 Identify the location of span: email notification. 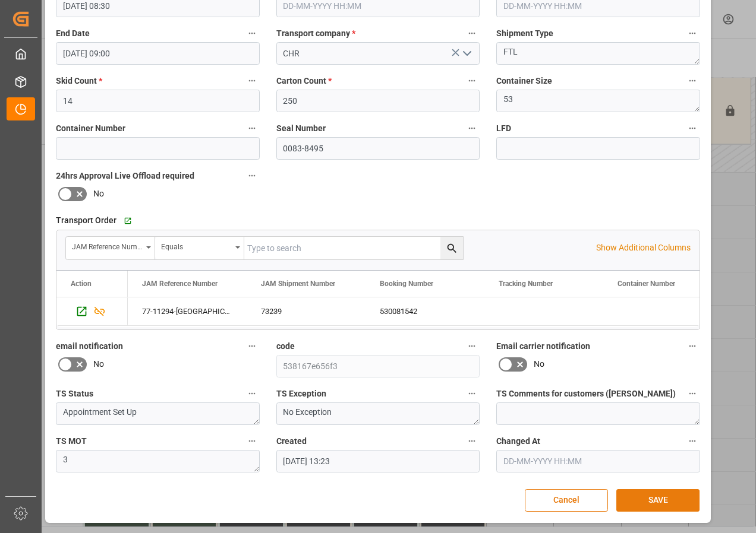
(89, 346).